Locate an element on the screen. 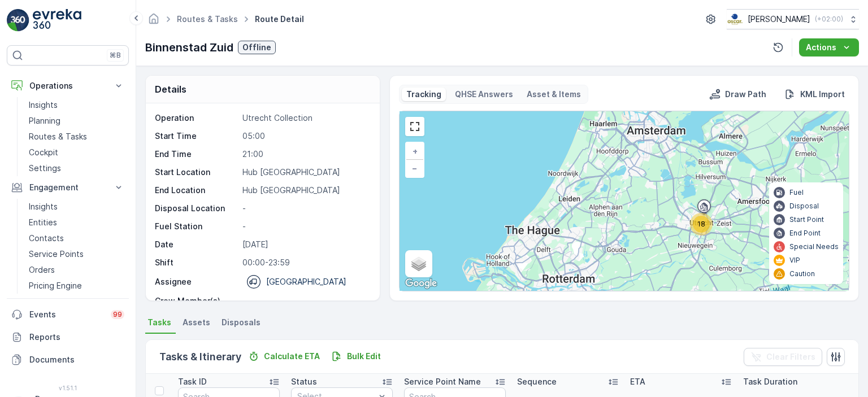 The height and width of the screenshot is (397, 868). a: Open this area in Google Maps (opens a new window) is located at coordinates (421, 284).